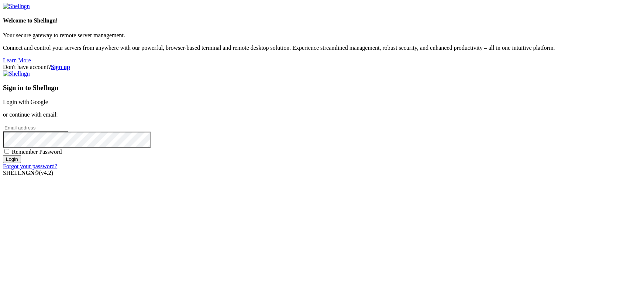  Describe the element at coordinates (26, 102) in the screenshot. I see `a: Login with Google` at that location.